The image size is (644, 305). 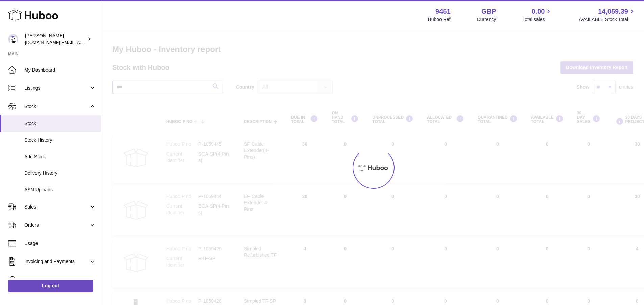 What do you see at coordinates (60, 140) in the screenshot?
I see `span: Stock History` at bounding box center [60, 140].